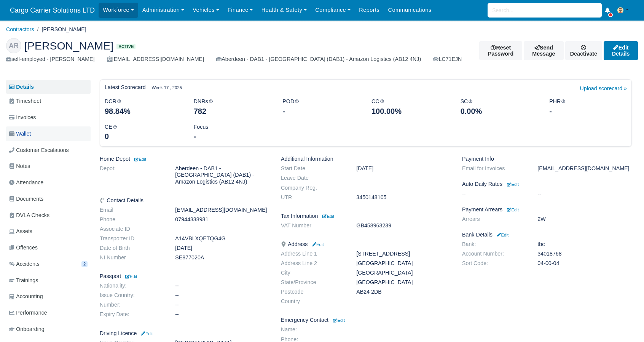  What do you see at coordinates (403, 225) in the screenshot?
I see `dd: GB458963239` at bounding box center [403, 225].